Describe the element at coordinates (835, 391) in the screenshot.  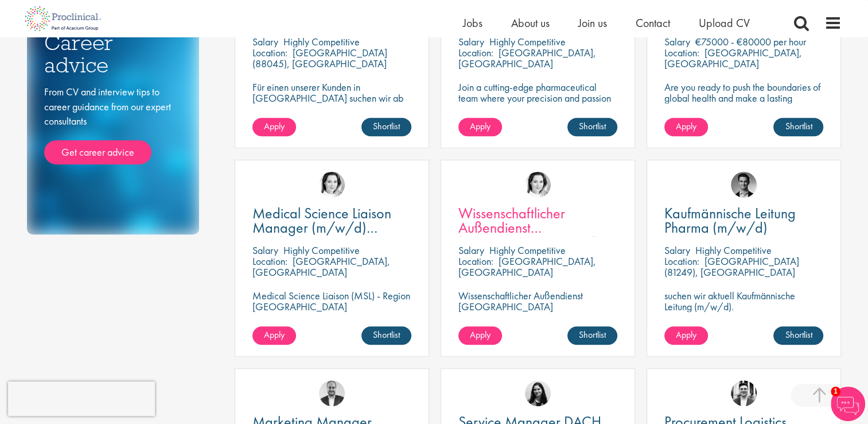
I see `span: 1` at that location.